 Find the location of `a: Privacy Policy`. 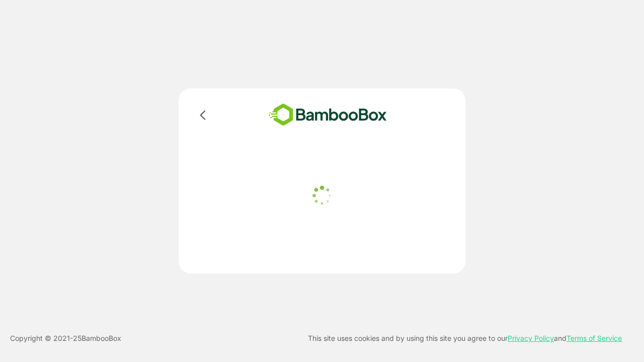

a: Privacy Policy is located at coordinates (531, 338).